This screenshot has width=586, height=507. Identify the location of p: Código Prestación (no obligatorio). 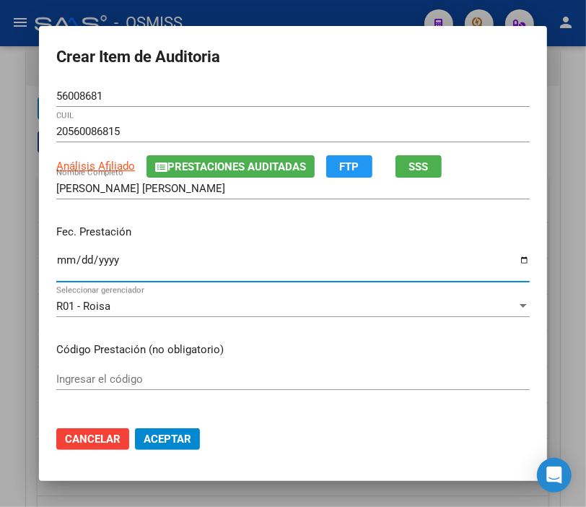
(293, 349).